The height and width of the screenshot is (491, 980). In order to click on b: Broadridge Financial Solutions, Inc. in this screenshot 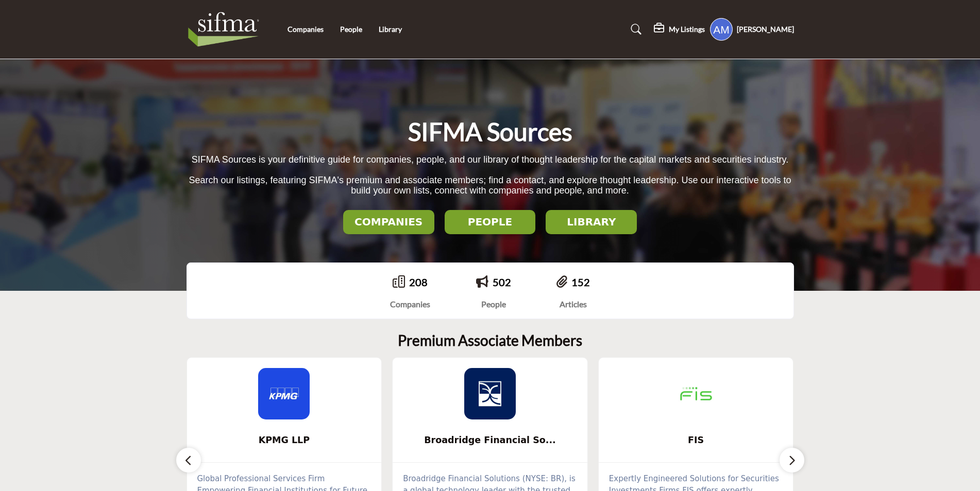, I will do `click(490, 440)`.